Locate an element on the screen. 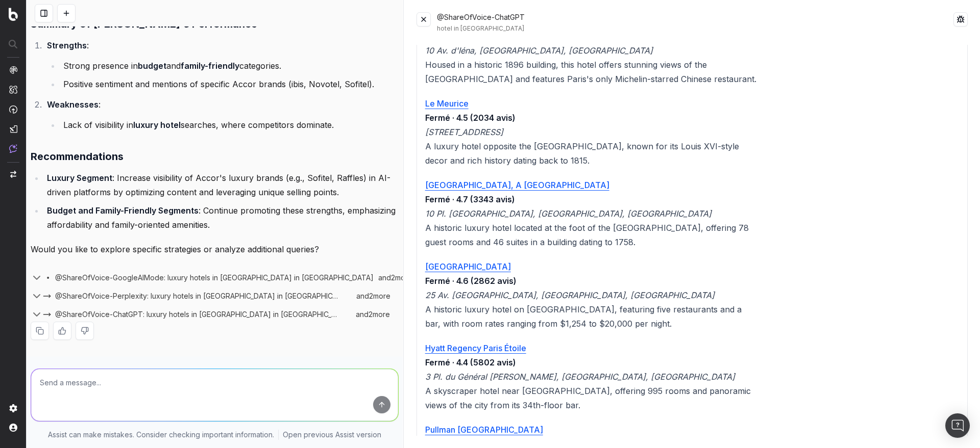 This screenshot has height=448, width=980. img: Setting is located at coordinates (14, 409).